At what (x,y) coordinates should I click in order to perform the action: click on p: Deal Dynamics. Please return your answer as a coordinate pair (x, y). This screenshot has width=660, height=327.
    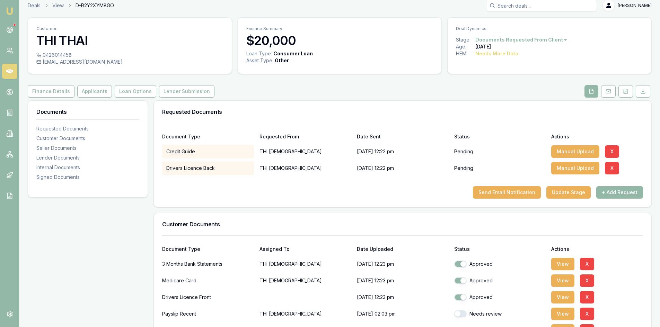
    Looking at the image, I should click on (550, 29).